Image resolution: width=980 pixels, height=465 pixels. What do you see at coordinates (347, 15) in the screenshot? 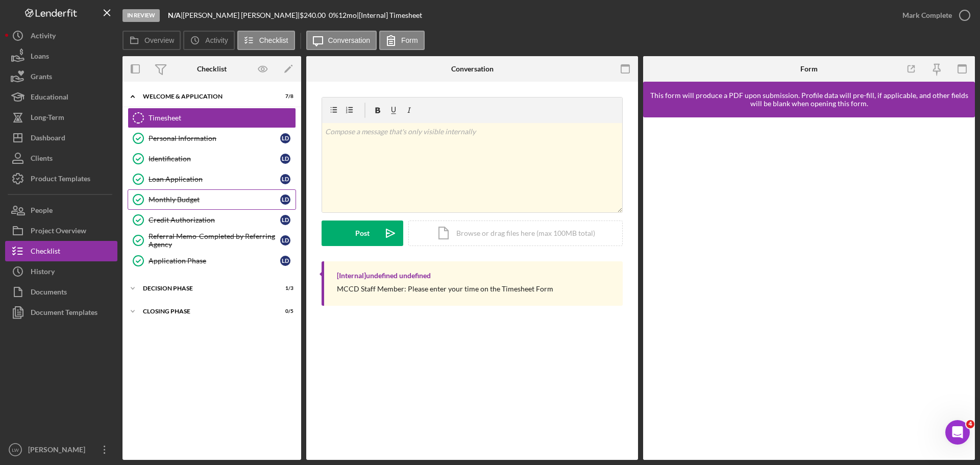
I see `div: 12 mo` at bounding box center [347, 15].